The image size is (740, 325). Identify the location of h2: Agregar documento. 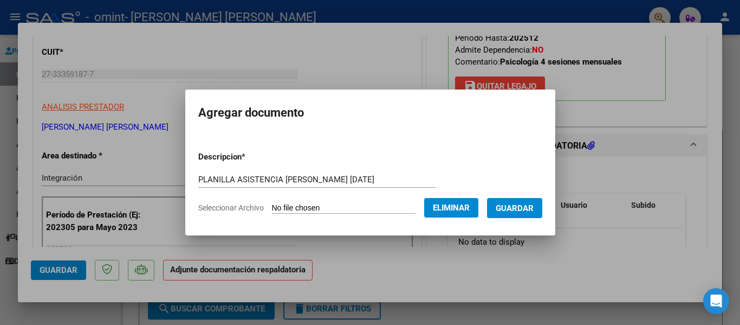
(370, 113).